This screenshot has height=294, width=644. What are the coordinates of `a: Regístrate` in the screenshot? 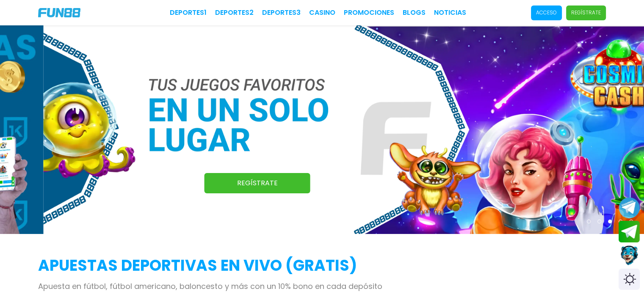 It's located at (257, 184).